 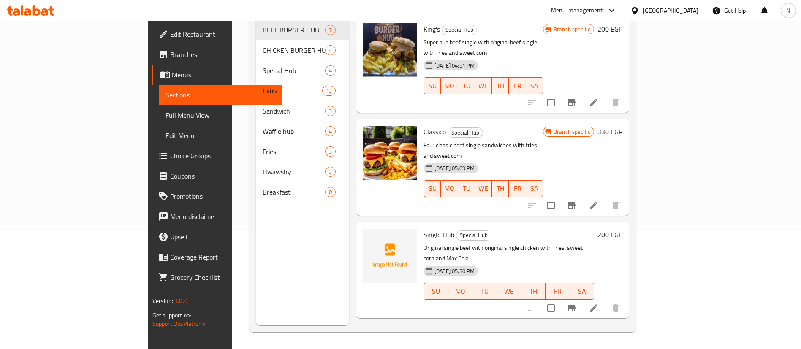 I want to click on a: Edit Restaurant, so click(x=217, y=34).